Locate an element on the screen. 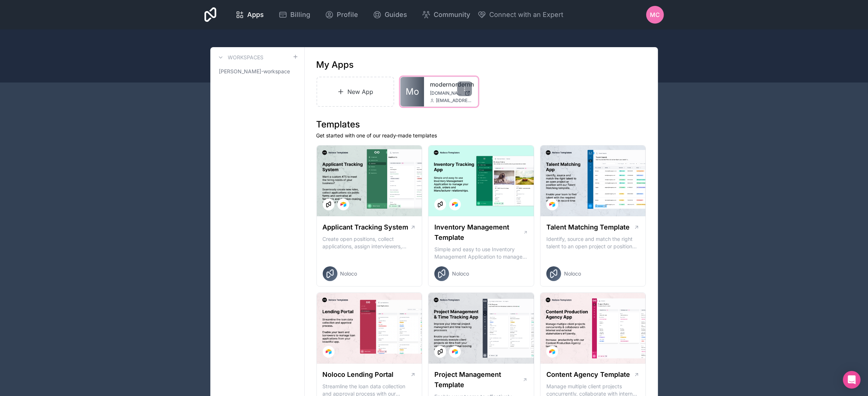  h1: Noloco Lending Portal is located at coordinates (358, 375).